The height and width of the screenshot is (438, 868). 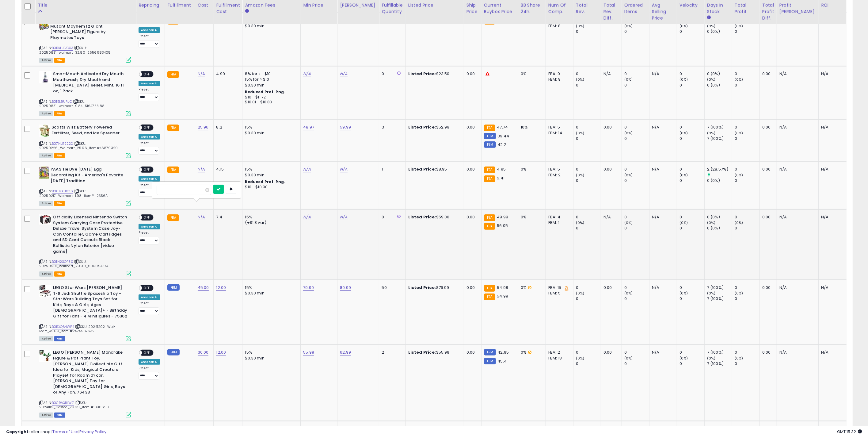 I want to click on a: N/A, so click(x=307, y=74).